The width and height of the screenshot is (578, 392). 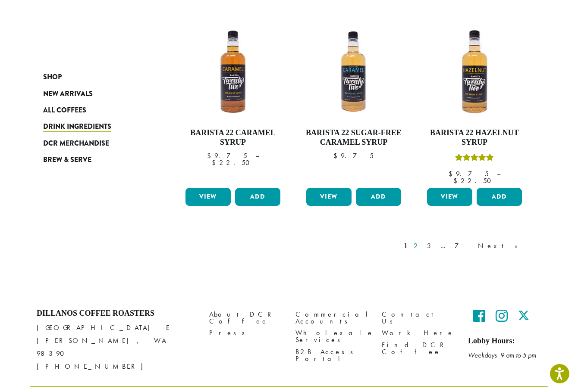 I want to click on a: 3, so click(x=430, y=246).